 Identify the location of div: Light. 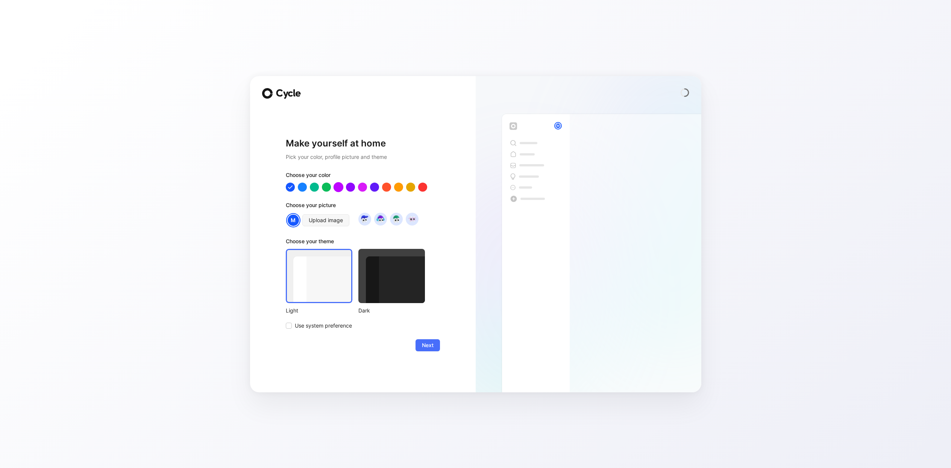
(319, 310).